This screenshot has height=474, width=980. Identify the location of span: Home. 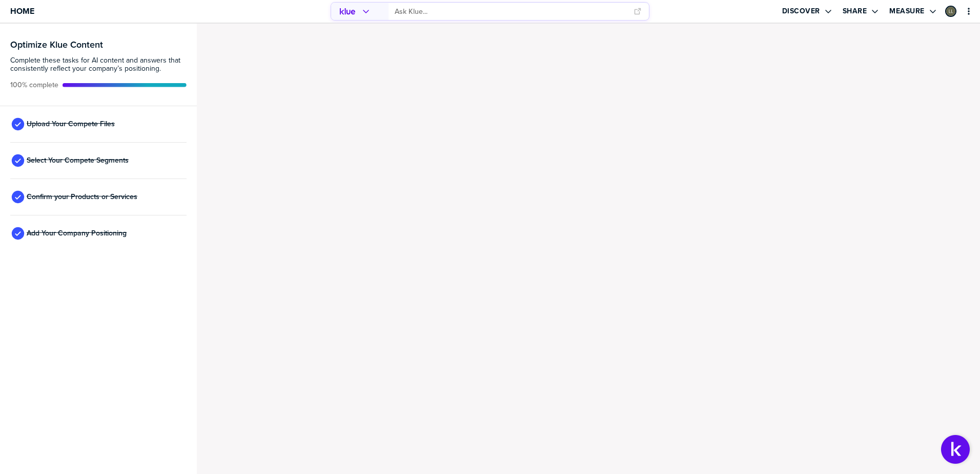
(22, 11).